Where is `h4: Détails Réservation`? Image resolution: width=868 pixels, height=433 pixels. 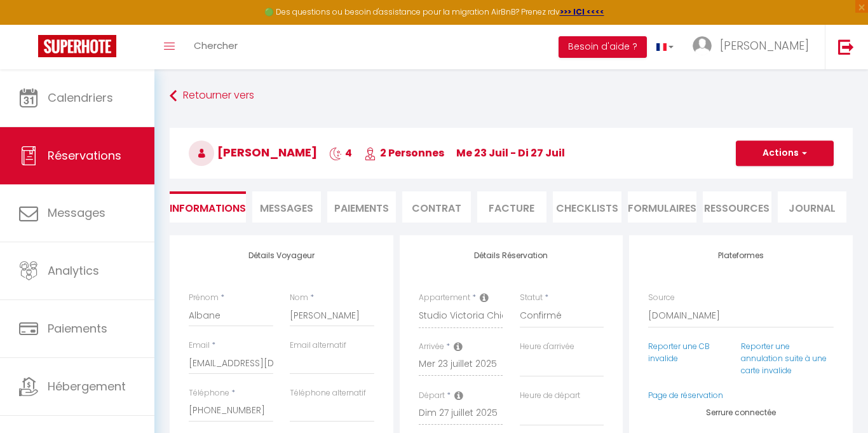
h4: Détails Réservation is located at coordinates (512, 256).